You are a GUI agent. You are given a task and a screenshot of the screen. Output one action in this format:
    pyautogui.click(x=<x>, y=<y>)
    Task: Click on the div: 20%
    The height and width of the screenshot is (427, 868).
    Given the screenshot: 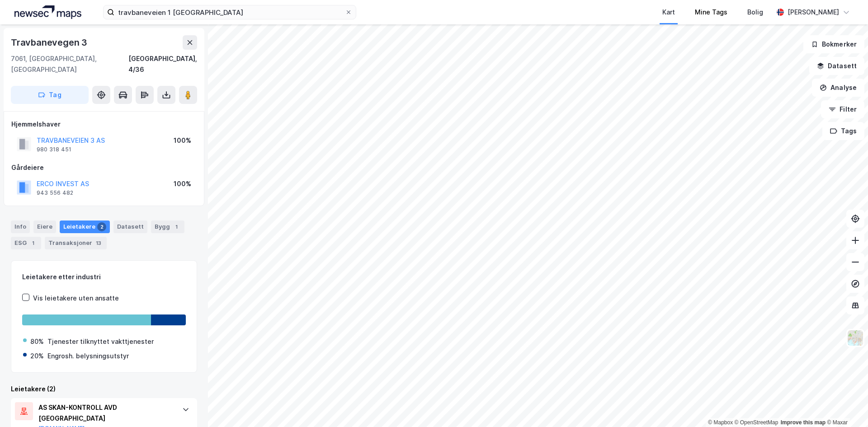 What is the action you would take?
    pyautogui.click(x=37, y=356)
    